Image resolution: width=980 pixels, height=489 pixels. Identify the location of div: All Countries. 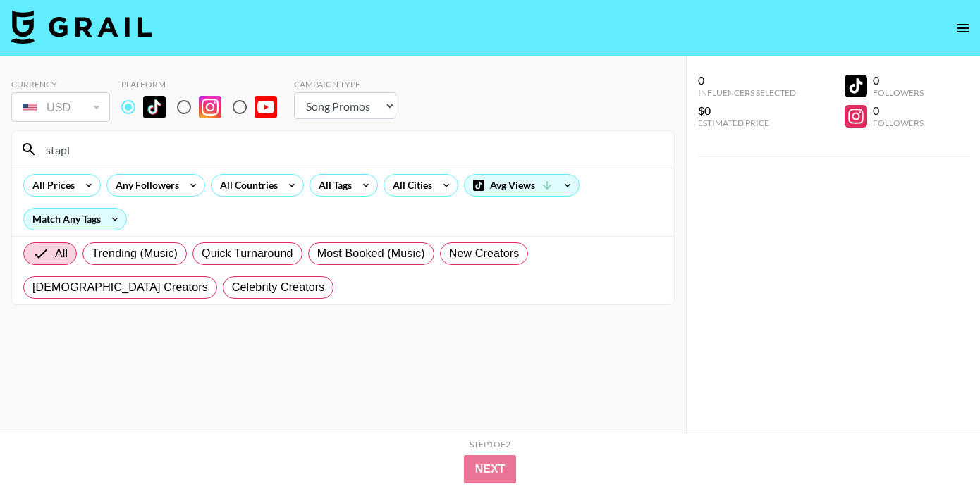
(246, 186).